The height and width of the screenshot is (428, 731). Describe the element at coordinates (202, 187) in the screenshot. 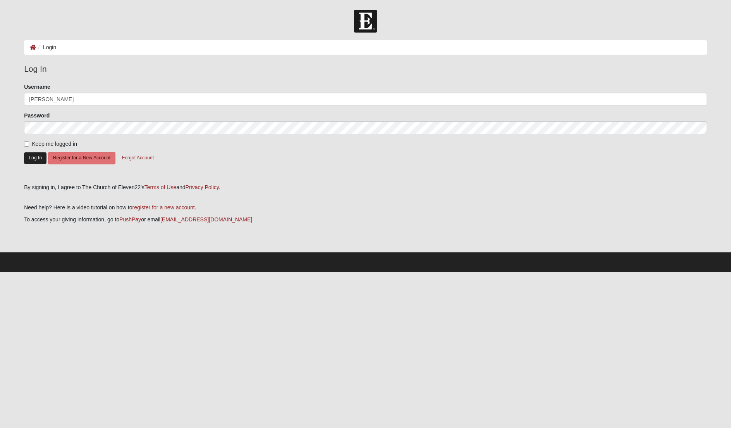

I see `a: Privacy Policy` at that location.